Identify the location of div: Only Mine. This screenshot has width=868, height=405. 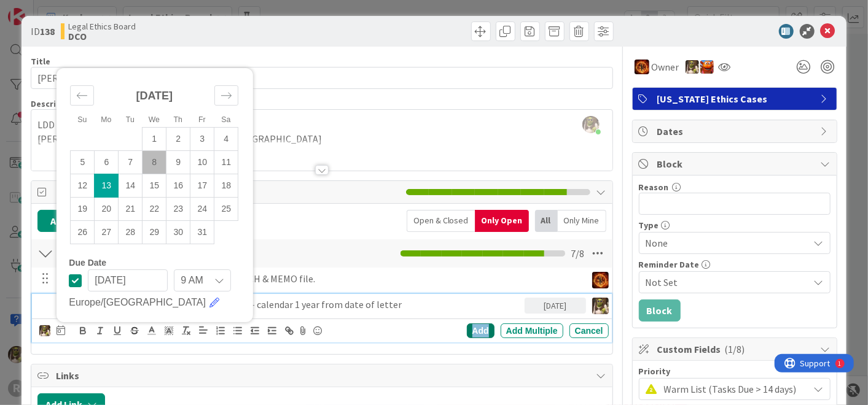
(582, 221).